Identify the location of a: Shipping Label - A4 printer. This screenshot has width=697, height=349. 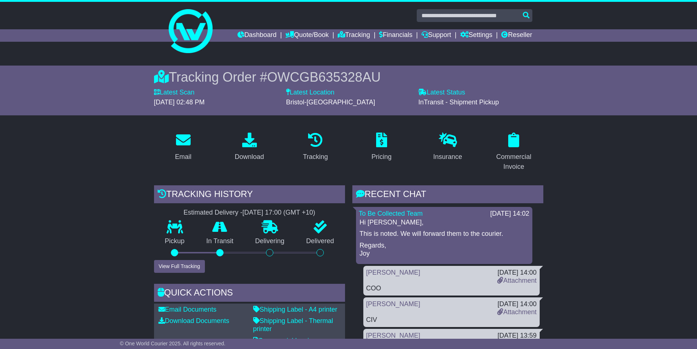
(295, 309).